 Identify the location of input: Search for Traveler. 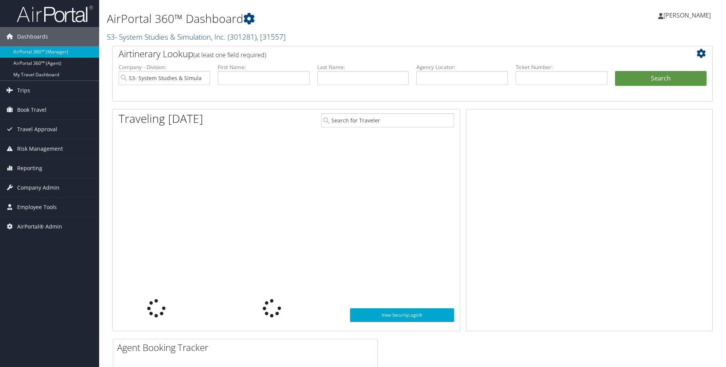
(387, 120).